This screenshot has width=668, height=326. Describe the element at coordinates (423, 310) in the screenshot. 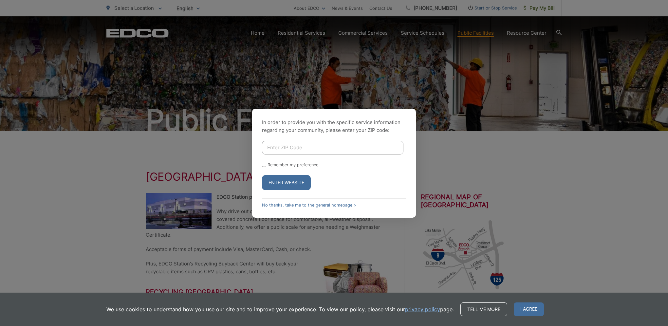

I see `a: privacy policy` at that location.